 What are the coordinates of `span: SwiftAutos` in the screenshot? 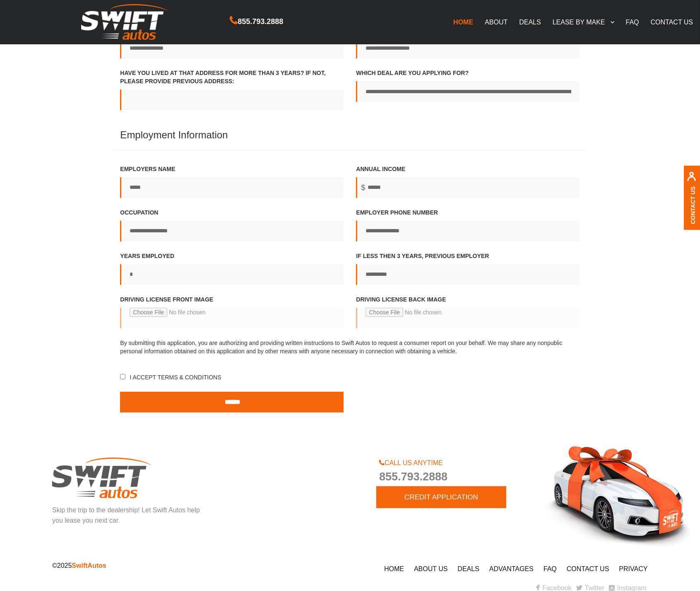 It's located at (89, 565).